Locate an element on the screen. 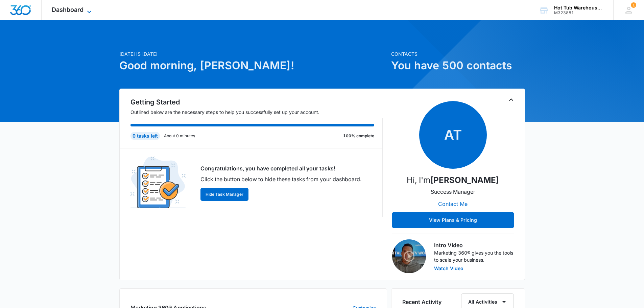 The image size is (644, 308). span: 1 is located at coordinates (633, 5).